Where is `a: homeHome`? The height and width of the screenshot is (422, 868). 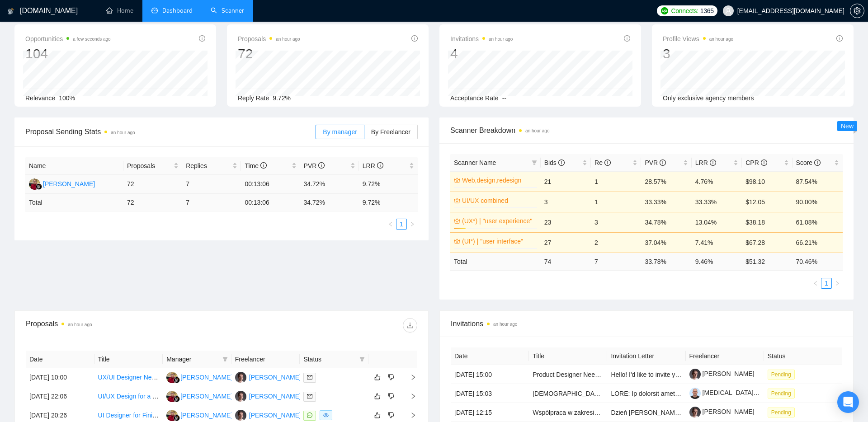 a: homeHome is located at coordinates (120, 11).